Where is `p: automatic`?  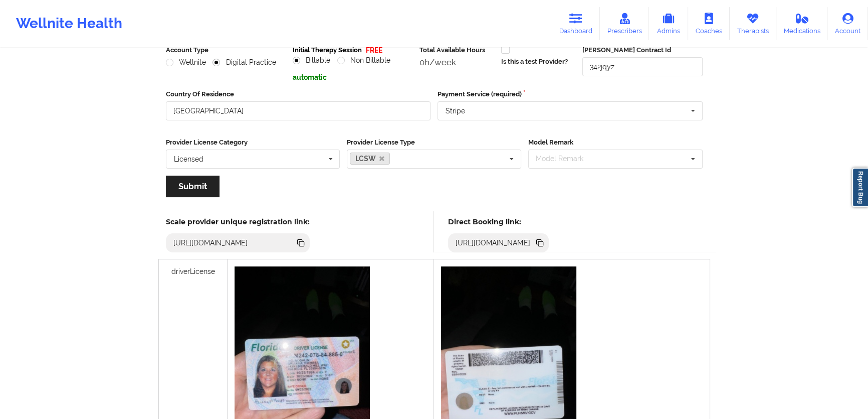 p: automatic is located at coordinates (353, 77).